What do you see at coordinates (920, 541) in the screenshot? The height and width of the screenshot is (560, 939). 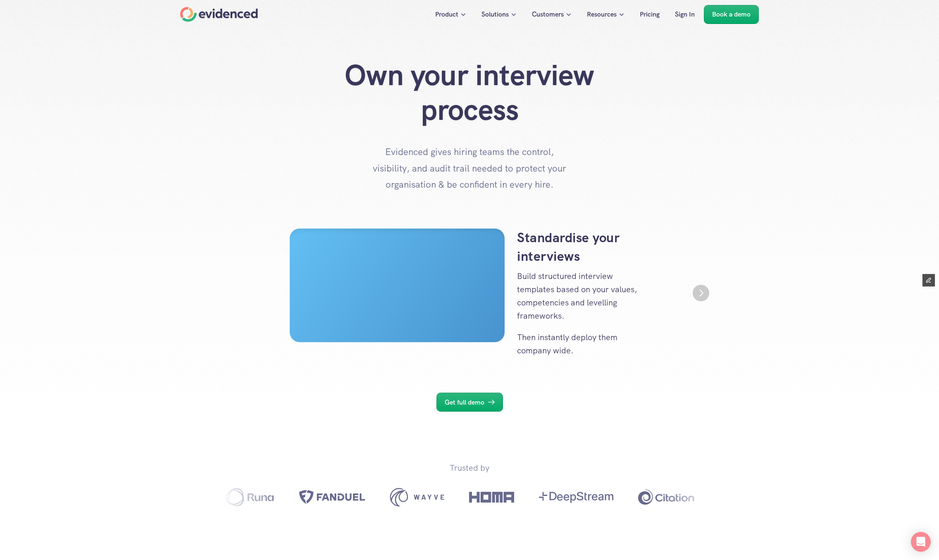 I see `div: Open Intercom Messenger` at bounding box center [920, 541].